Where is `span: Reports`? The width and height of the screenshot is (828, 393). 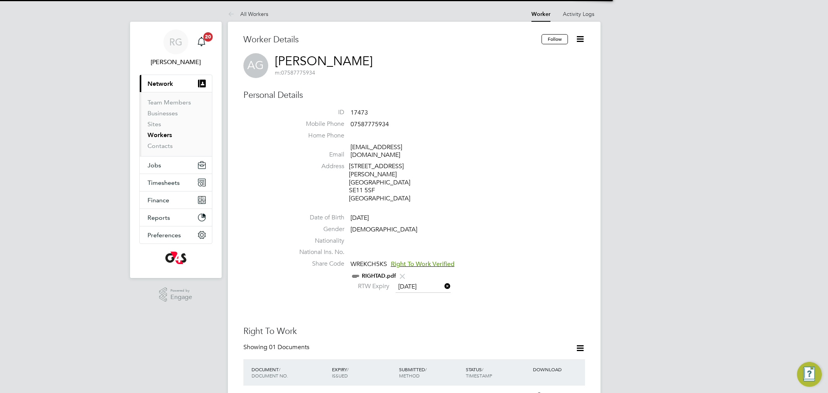
span: Reports is located at coordinates (159, 217).